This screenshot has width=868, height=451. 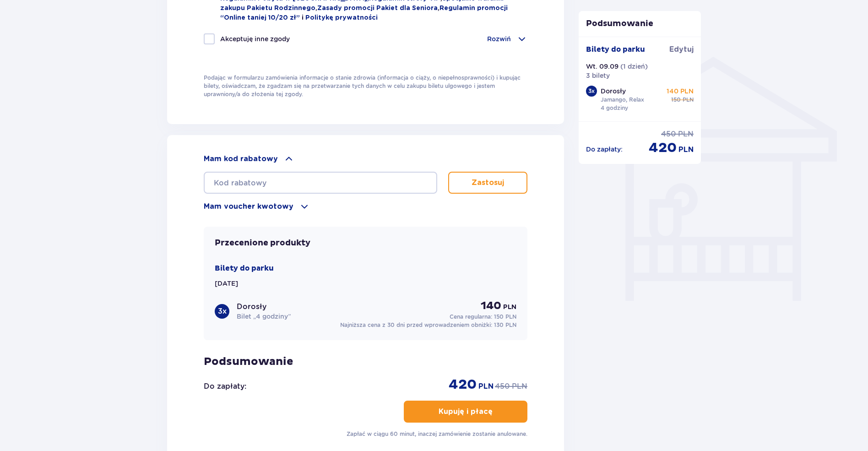 I want to click on p: Zastosuj, so click(x=487, y=183).